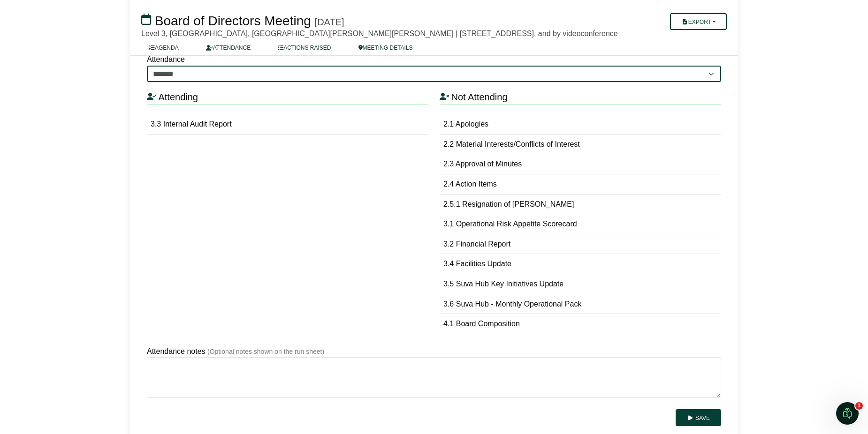 The width and height of the screenshot is (868, 434). I want to click on button: Export, so click(698, 21).